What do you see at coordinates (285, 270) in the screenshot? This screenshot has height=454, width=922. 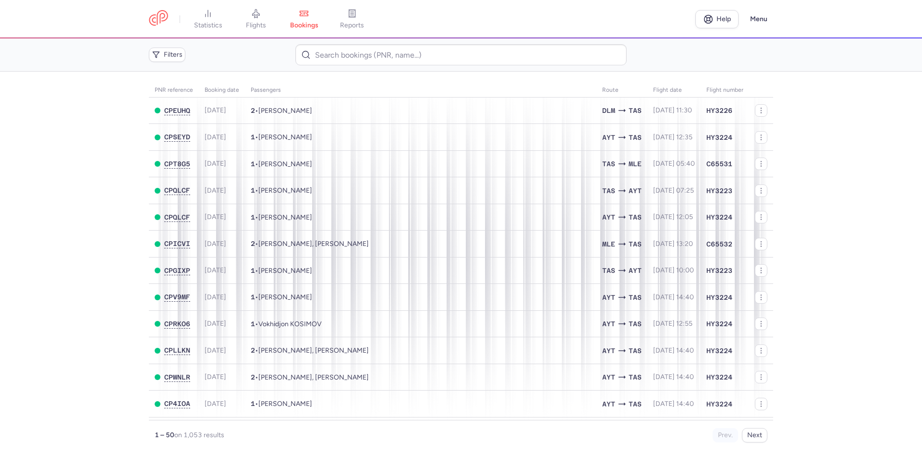 I see `span: Dmitry MINKO` at bounding box center [285, 270].